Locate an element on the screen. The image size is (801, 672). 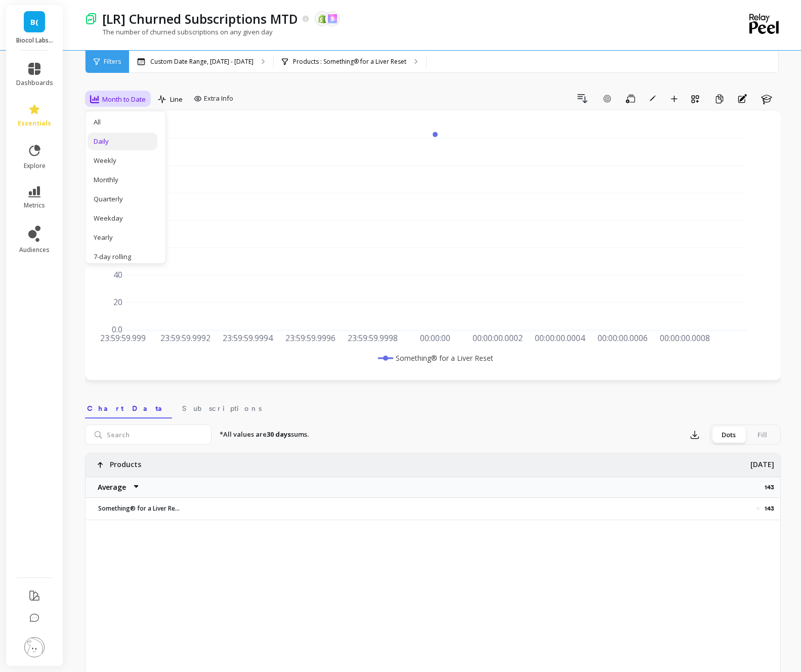
span: audiences is located at coordinates (35, 250).